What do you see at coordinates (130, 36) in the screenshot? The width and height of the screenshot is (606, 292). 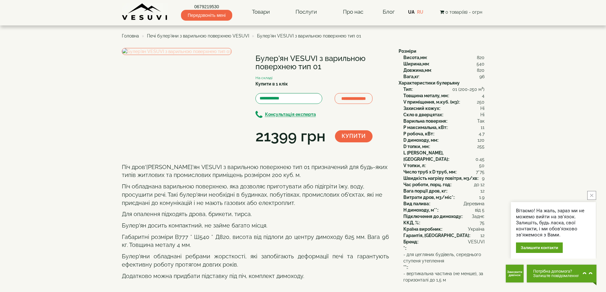 I see `a: Головна` at bounding box center [130, 36].